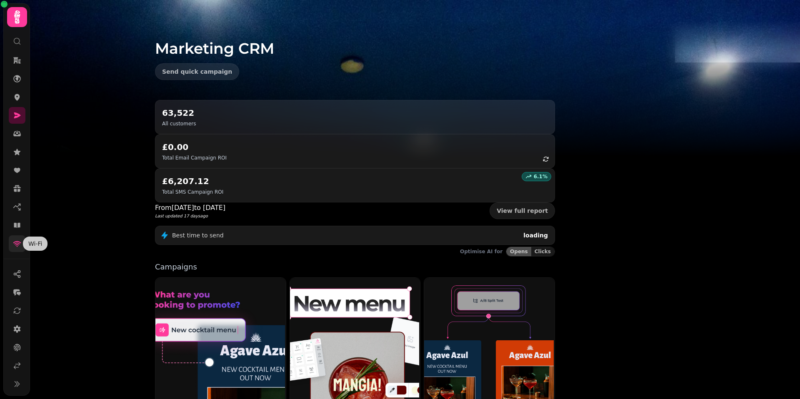  What do you see at coordinates (519, 252) in the screenshot?
I see `span: Opens` at bounding box center [519, 252].